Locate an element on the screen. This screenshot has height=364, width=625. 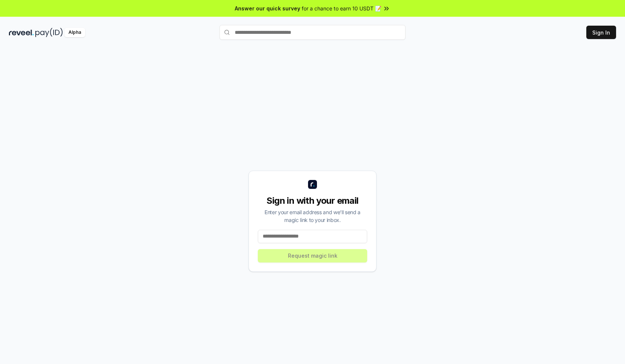
div: Alpha is located at coordinates (75, 32).